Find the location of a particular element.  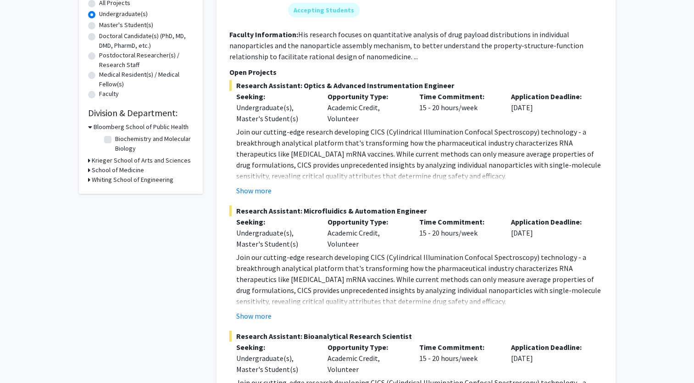

span: Research Assistant: Bioanalytical Research Scientist is located at coordinates (416, 336).